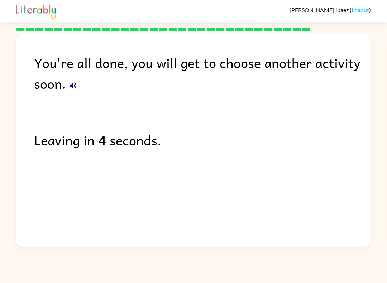 The width and height of the screenshot is (387, 283). Describe the element at coordinates (102, 140) in the screenshot. I see `b: 4` at that location.